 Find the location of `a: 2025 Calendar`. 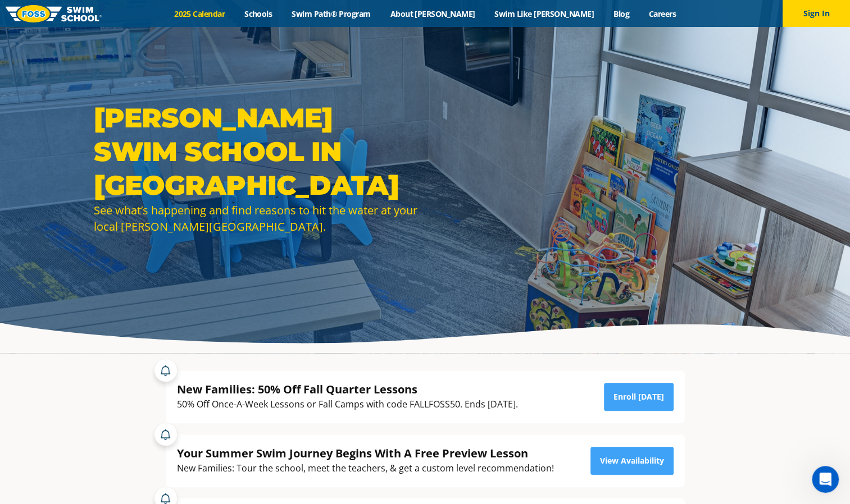

a: 2025 Calendar is located at coordinates (199, 13).